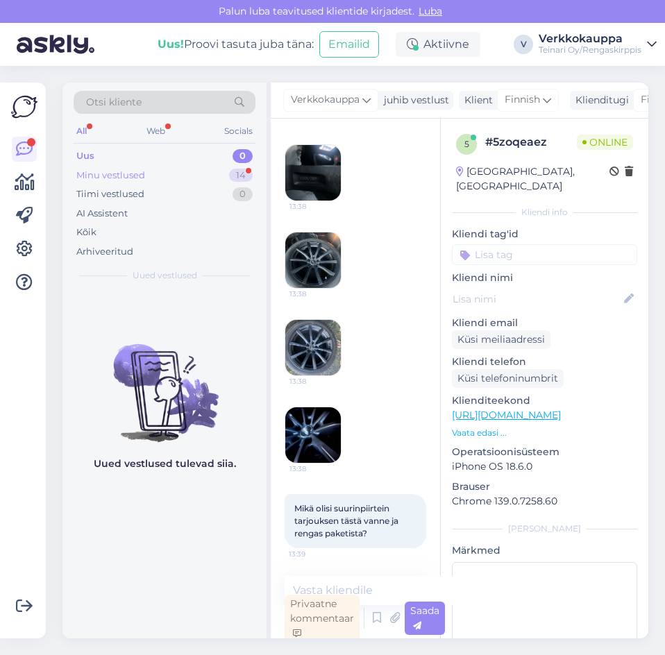  I want to click on p: Brauser, so click(544, 486).